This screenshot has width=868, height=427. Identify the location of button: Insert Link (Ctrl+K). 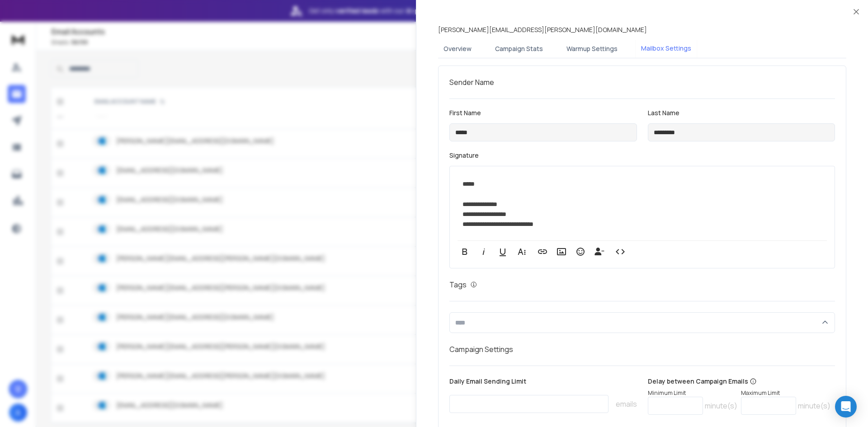
(542, 252).